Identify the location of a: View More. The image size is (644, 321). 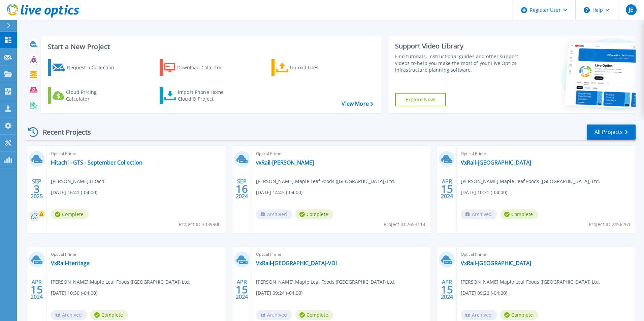
(357, 104).